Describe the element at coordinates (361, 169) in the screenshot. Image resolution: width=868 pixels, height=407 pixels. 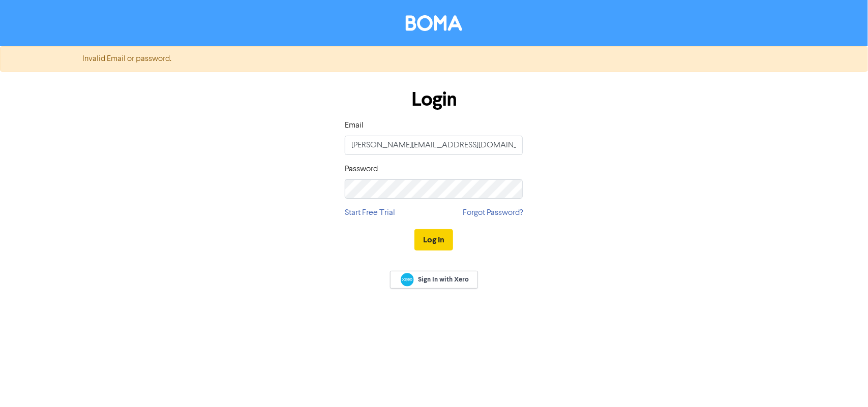
I see `label: Password` at that location.